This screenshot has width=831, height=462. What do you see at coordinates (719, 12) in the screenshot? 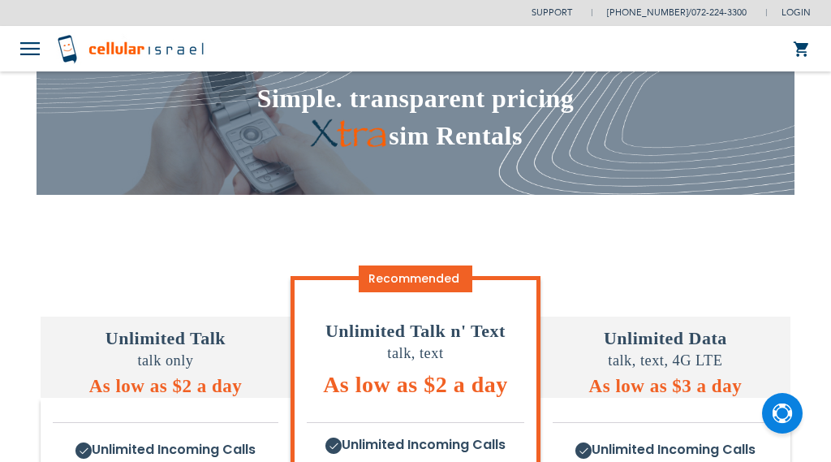
I see `a: 072-224-3300` at bounding box center [719, 12].